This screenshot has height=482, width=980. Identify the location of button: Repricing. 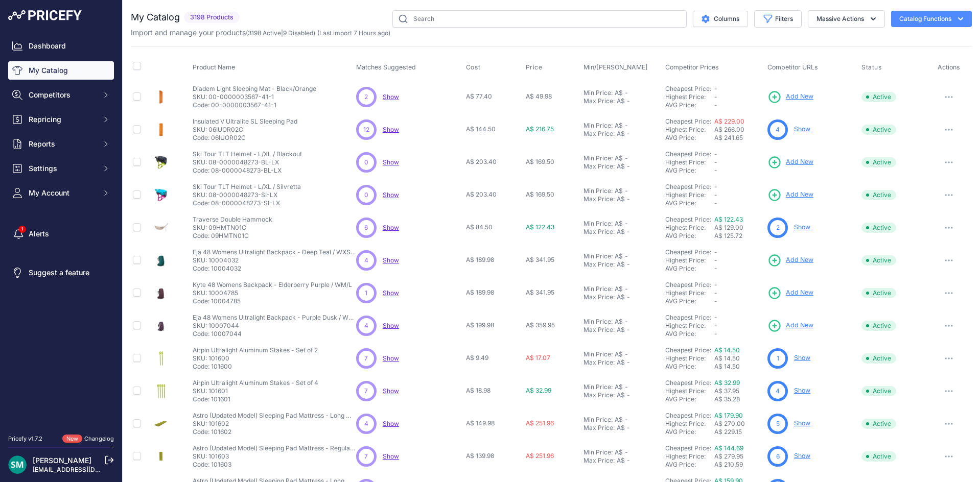
(61, 120).